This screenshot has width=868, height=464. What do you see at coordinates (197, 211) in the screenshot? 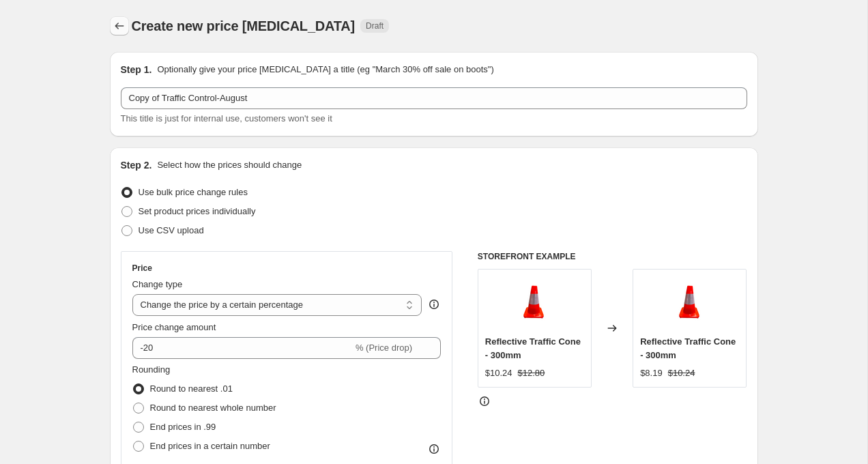
I see `span: Set product prices individually` at bounding box center [197, 211].